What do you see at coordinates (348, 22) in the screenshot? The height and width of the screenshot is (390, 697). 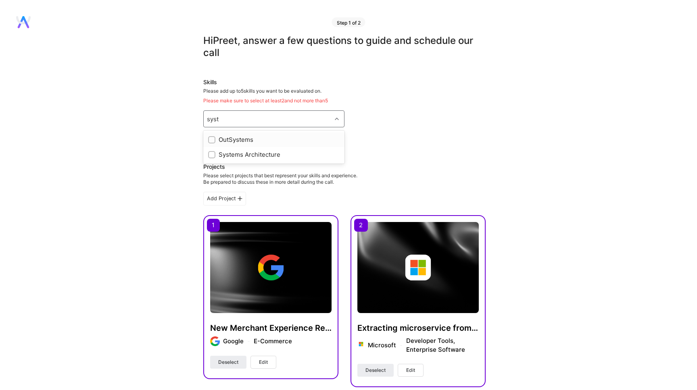 I see `div: Step 1 of 2` at bounding box center [348, 22].